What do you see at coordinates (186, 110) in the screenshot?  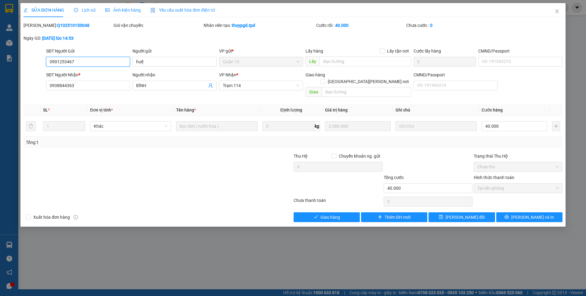 I see `span: Tên hàng` at bounding box center [186, 110].